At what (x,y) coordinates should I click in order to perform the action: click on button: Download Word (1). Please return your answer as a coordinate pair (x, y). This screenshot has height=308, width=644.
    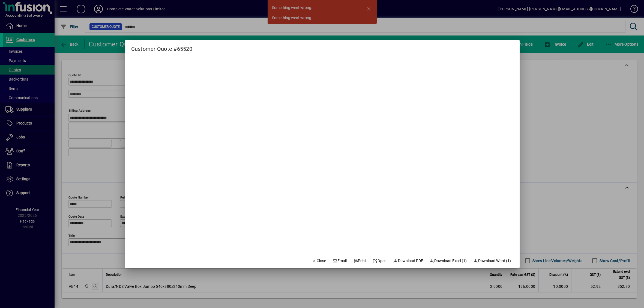
    Looking at the image, I should click on (492, 261).